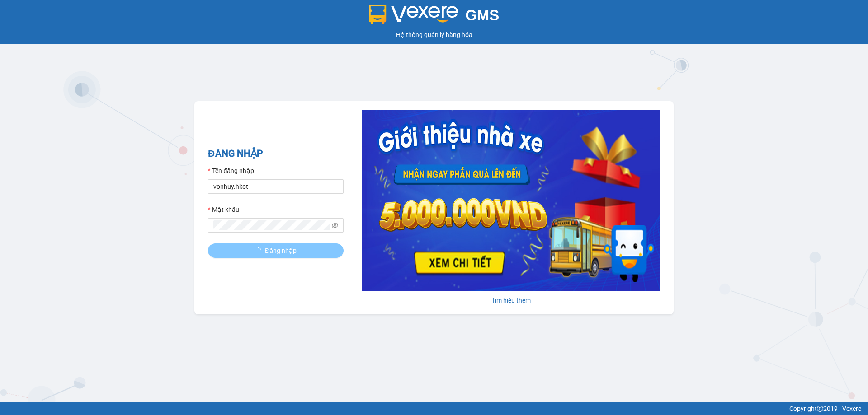 This screenshot has height=415, width=868. I want to click on h2: ĐĂNG NHẬP, so click(276, 154).